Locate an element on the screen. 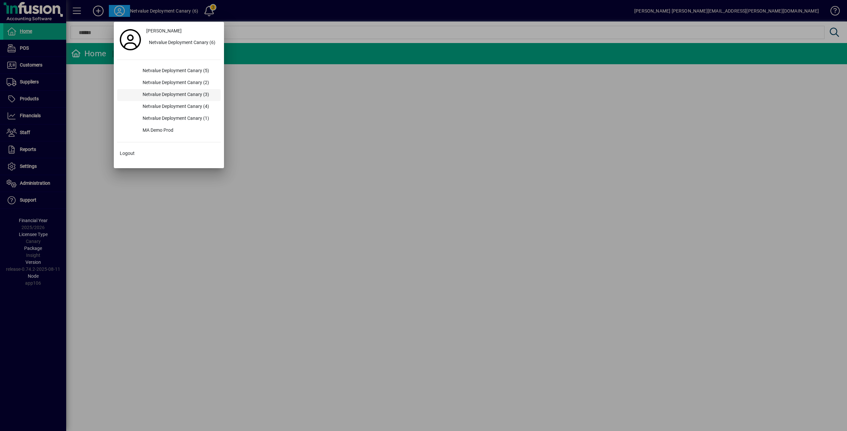 This screenshot has width=847, height=431. button: Logout is located at coordinates (169, 154).